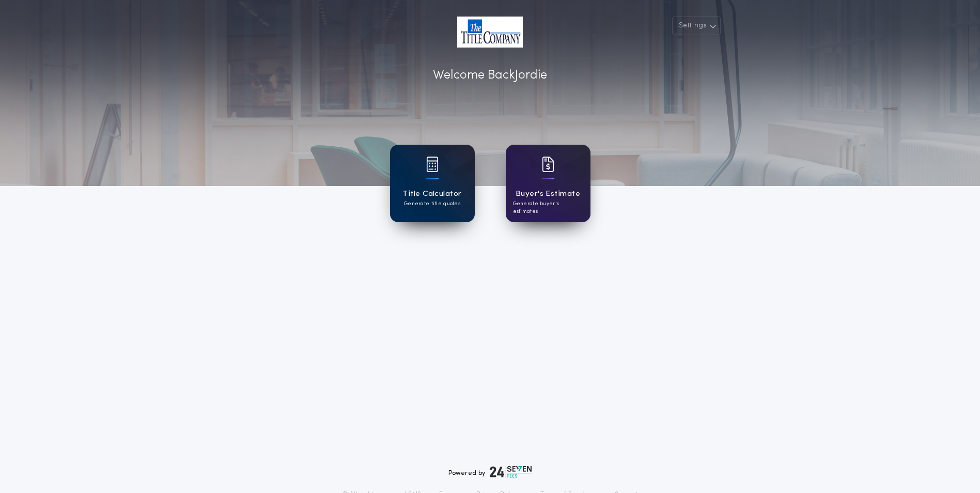 This screenshot has height=493, width=980. I want to click on h1: Buyer's Estimate, so click(547, 194).